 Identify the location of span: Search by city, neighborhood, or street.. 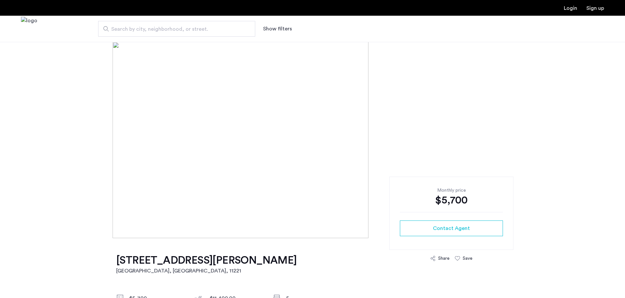
(174, 29).